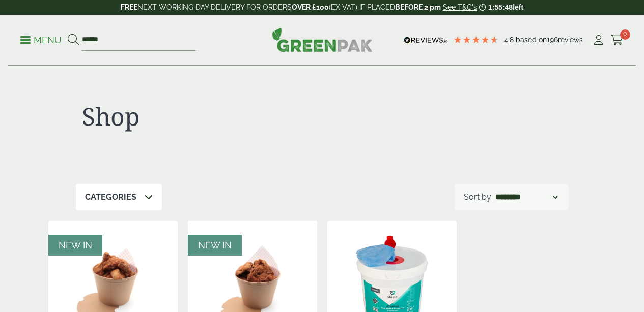 This screenshot has width=644, height=312. What do you see at coordinates (199, 117) in the screenshot?
I see `h1: Shop` at bounding box center [199, 117].